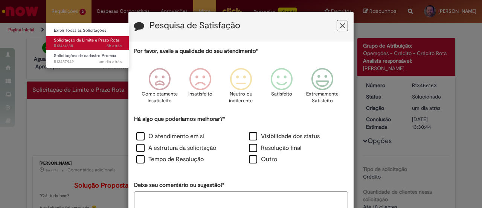 The image size is (482, 208). I want to click on span: Solicitação de Limite e Prazo Rota, so click(87, 40).